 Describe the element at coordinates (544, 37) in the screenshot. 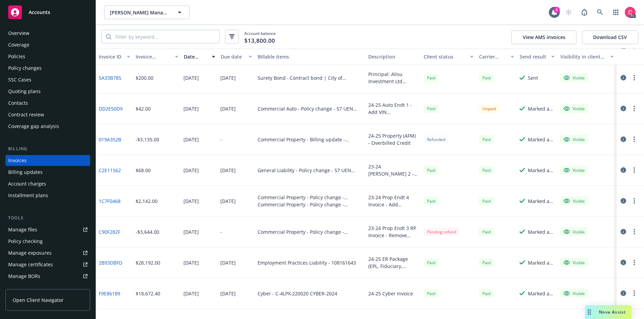

I see `button: View AMS invoices` at that location.